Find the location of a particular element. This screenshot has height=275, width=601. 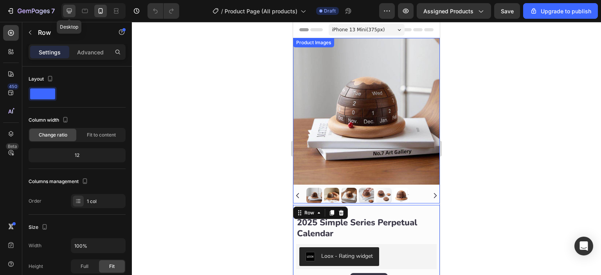

button: 7 is located at coordinates (31, 11).